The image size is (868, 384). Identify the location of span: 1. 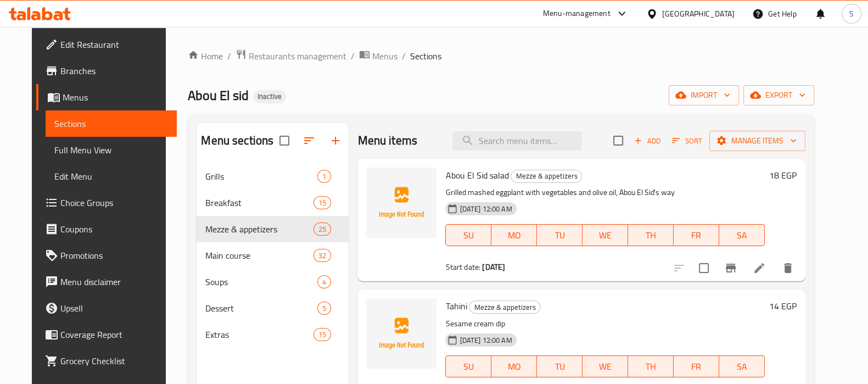
(324, 177).